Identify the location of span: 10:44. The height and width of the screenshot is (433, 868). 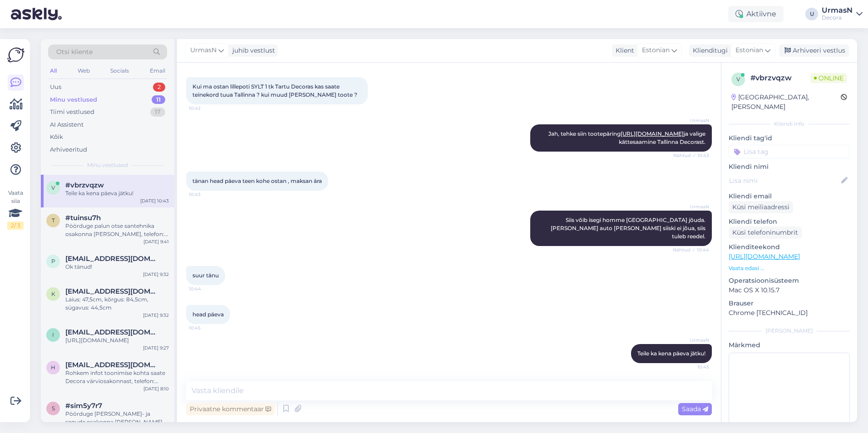
(206, 288).